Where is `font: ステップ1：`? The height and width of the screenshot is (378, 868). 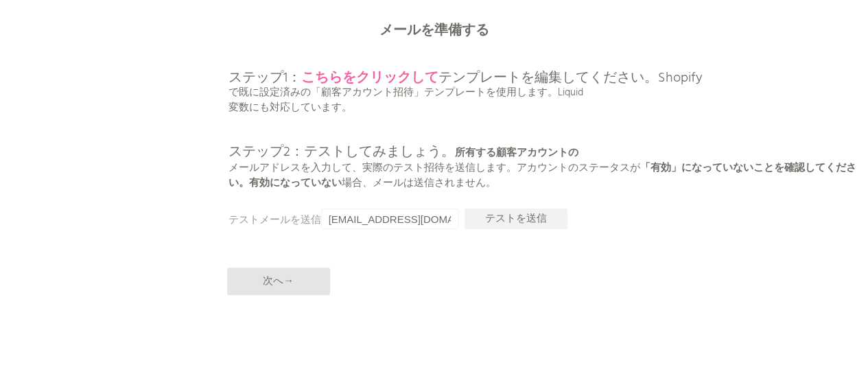
font: ステップ1： is located at coordinates (265, 78).